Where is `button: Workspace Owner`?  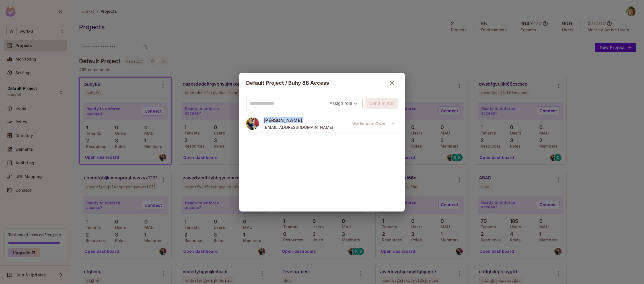
button: Workspace Owner is located at coordinates (374, 124).